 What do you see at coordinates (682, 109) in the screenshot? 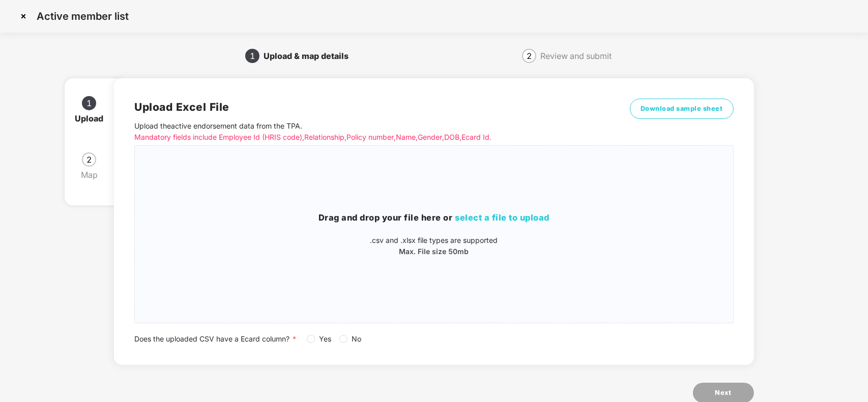
I see `button: Download sample sheet` at bounding box center [682, 109].